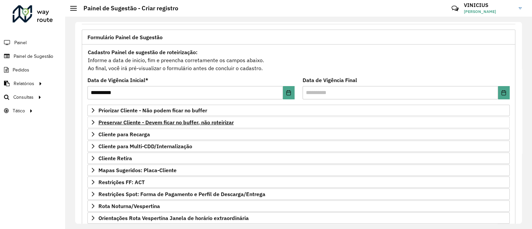  I want to click on a: Priorizar Cliente - Não podem ficar no buffer, so click(298, 110).